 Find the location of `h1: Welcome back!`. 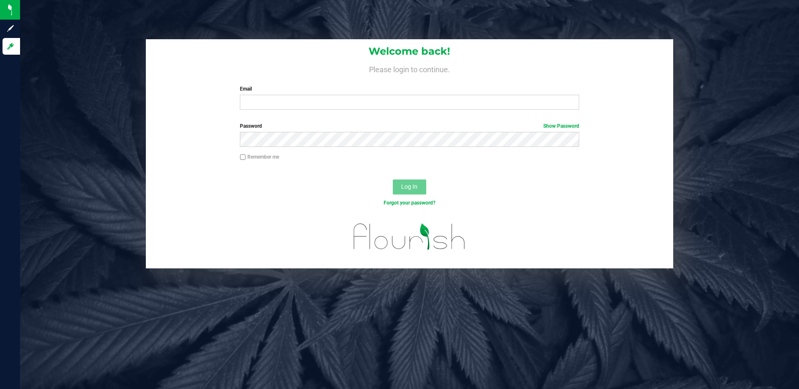

h1: Welcome back! is located at coordinates (409, 51).